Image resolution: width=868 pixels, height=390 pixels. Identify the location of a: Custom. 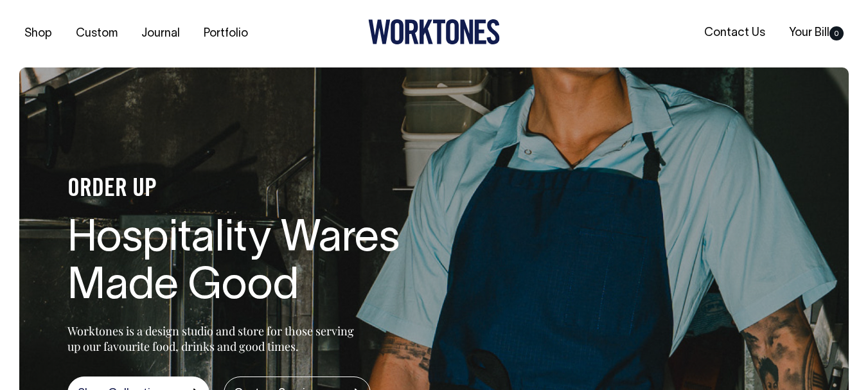
(96, 34).